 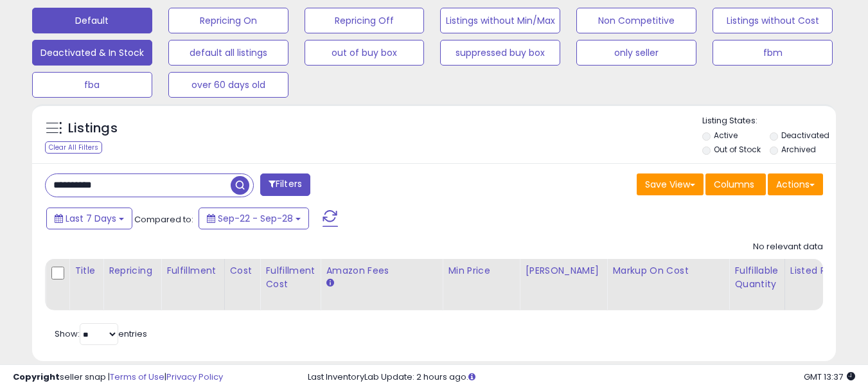 What do you see at coordinates (118, 377) in the screenshot?
I see `div: seller snap | |` at bounding box center [118, 377].